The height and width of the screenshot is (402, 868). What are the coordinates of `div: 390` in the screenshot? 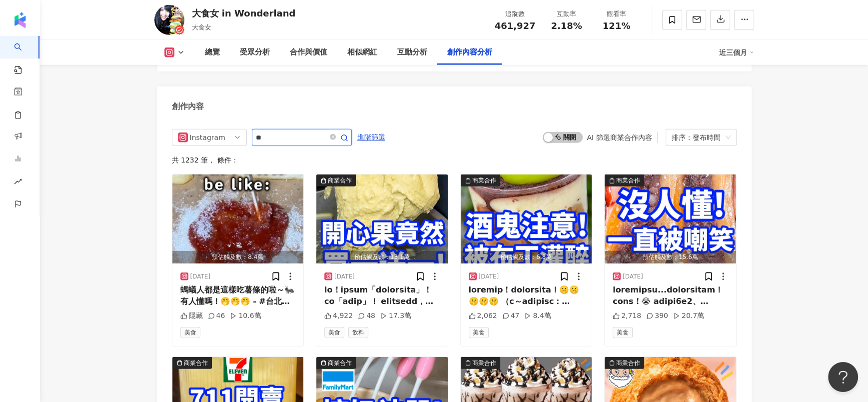 It's located at (657, 316).